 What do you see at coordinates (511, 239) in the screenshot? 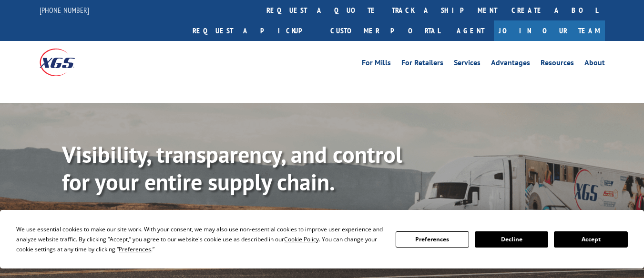
I see `button: Decline` at bounding box center [511, 239].